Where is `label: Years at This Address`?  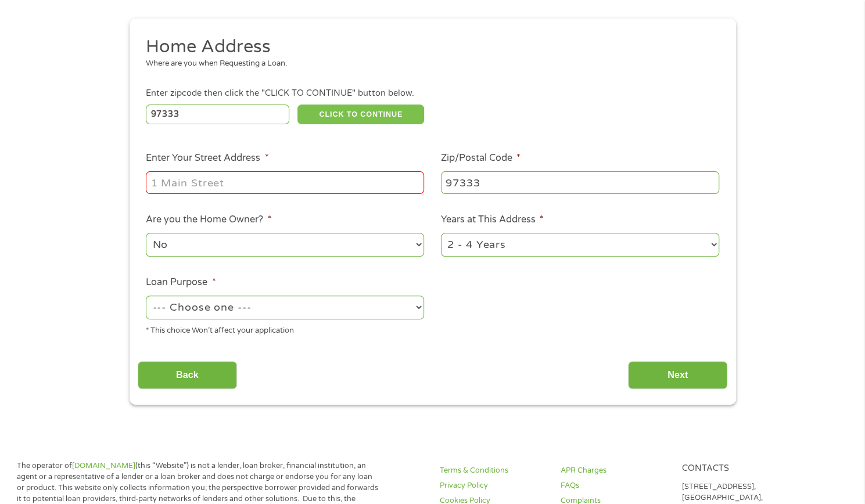
label: Years at This Address is located at coordinates (492, 219).